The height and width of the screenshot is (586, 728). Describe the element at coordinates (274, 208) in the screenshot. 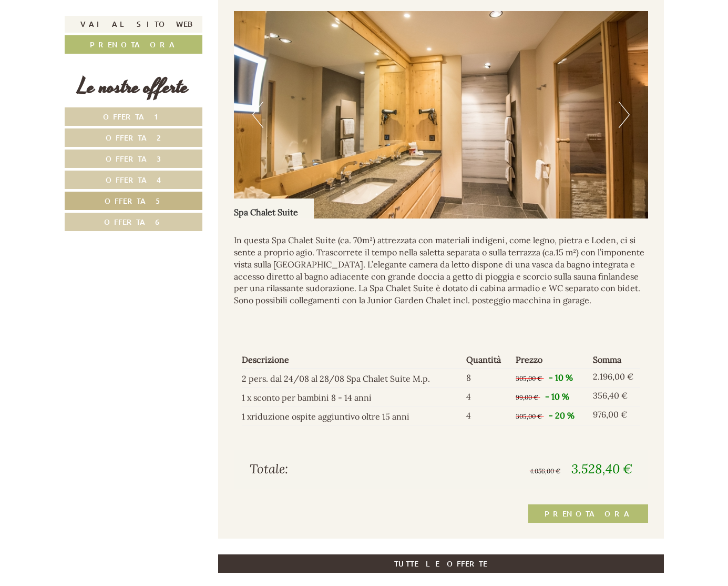

I see `div: Spa Chalet Suite` at that location.